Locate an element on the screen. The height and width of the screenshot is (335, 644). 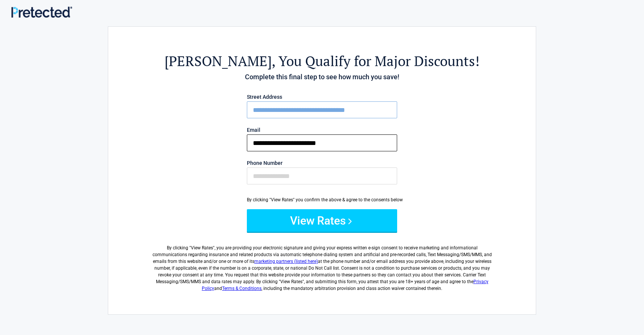
h2: , You Qualify for Major Discounts! is located at coordinates (322, 61).